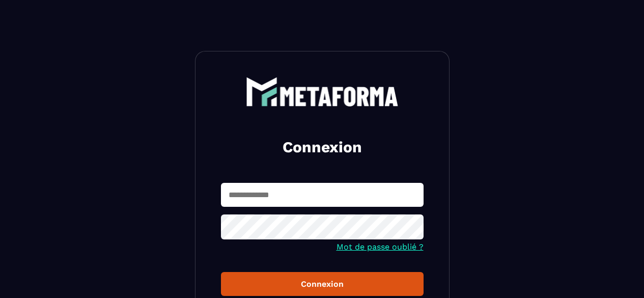 This screenshot has height=298, width=644. I want to click on button: Connexion, so click(322, 284).